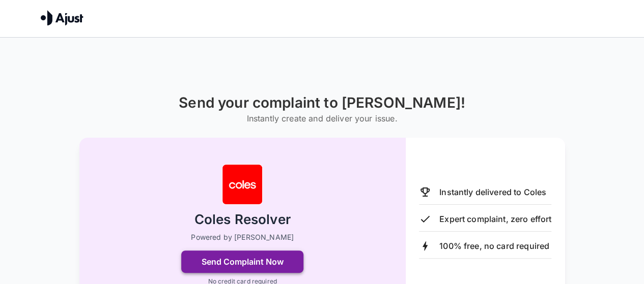  I want to click on img: Coles, so click(242, 184).